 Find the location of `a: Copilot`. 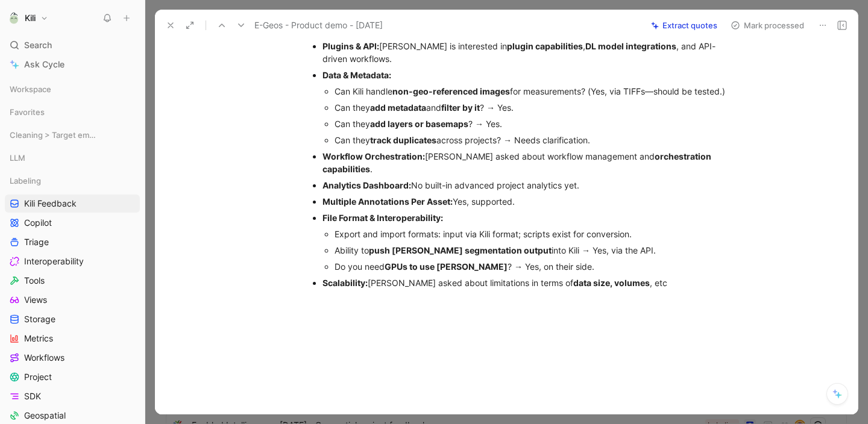

a: Copilot is located at coordinates (72, 222).